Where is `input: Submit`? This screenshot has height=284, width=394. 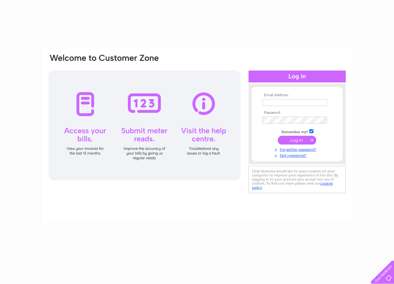
input: Submit is located at coordinates (297, 140).